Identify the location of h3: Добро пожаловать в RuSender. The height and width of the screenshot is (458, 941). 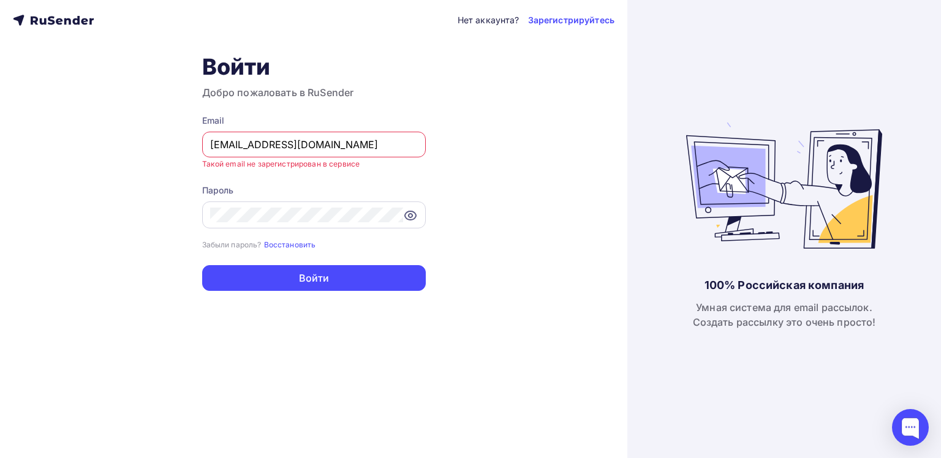
(314, 92).